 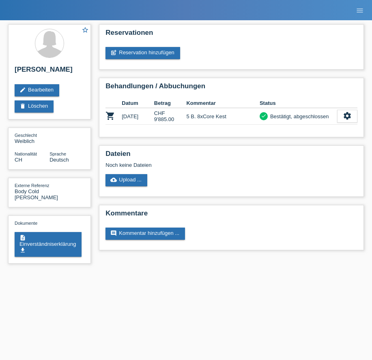 What do you see at coordinates (298, 103) in the screenshot?
I see `th: Status` at bounding box center [298, 103].